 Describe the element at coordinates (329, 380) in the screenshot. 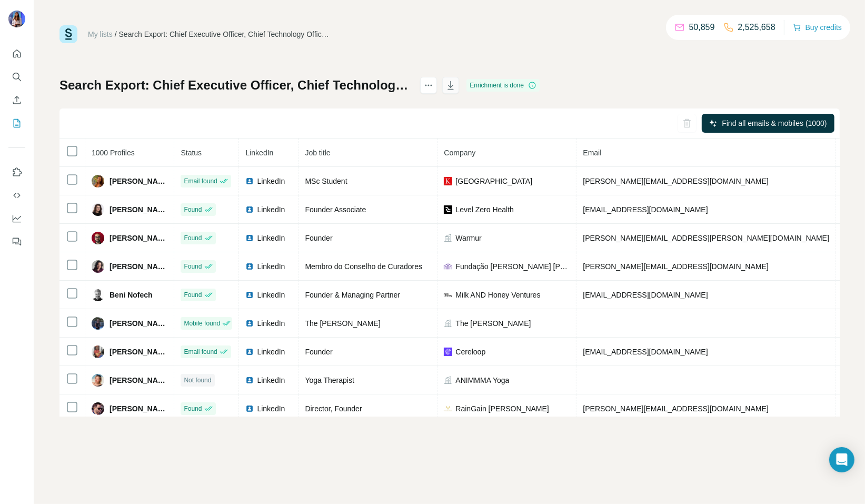

I see `span: Yoga Therapist` at that location.